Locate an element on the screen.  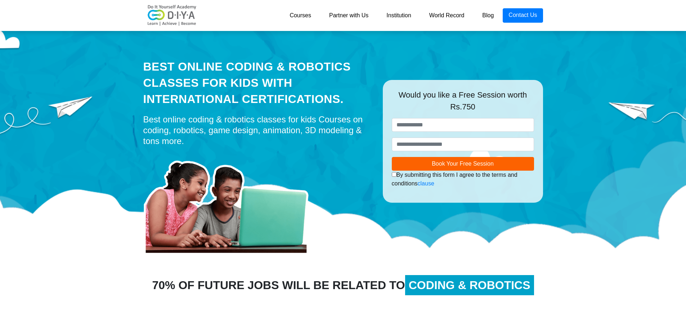
a: Partner with Us is located at coordinates (348, 15).